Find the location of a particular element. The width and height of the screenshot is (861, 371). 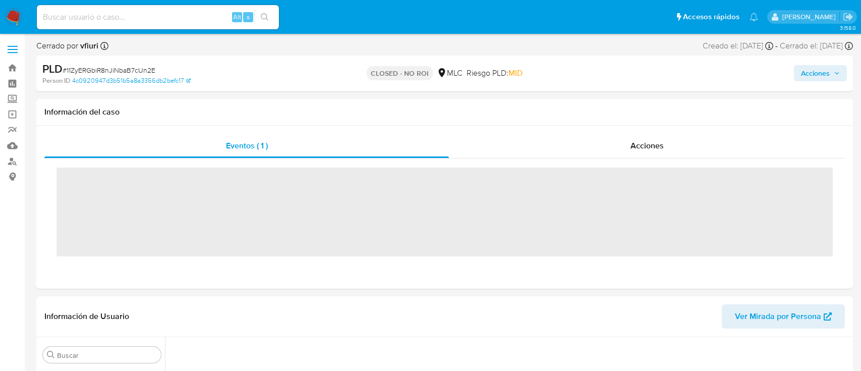

h1: Información de Usuario is located at coordinates (87, 316).